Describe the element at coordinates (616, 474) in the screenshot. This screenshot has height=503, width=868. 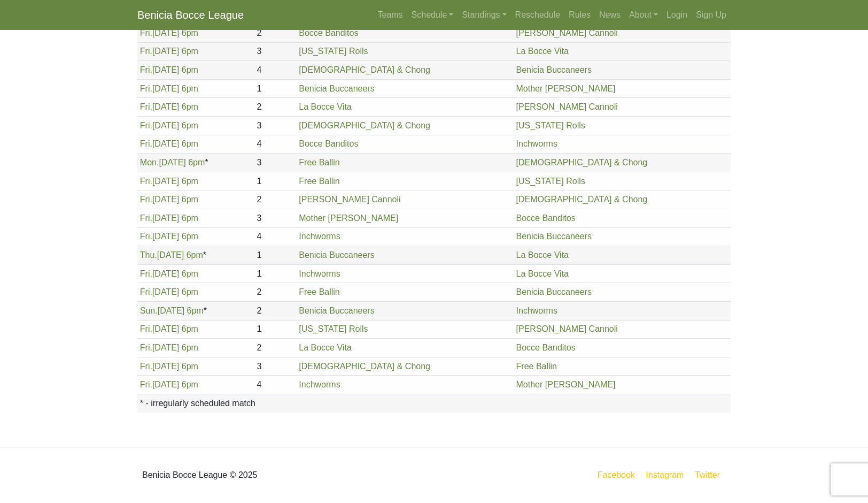
I see `a: Facebook` at that location.